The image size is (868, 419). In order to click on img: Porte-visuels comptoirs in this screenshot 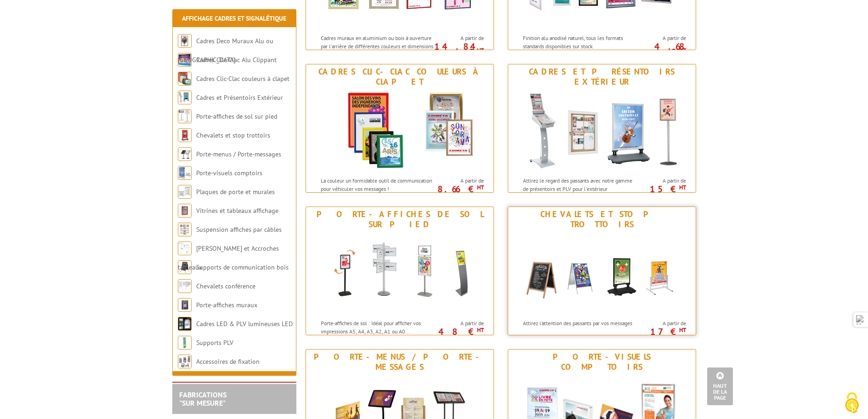, I will do `click(184, 173)`.